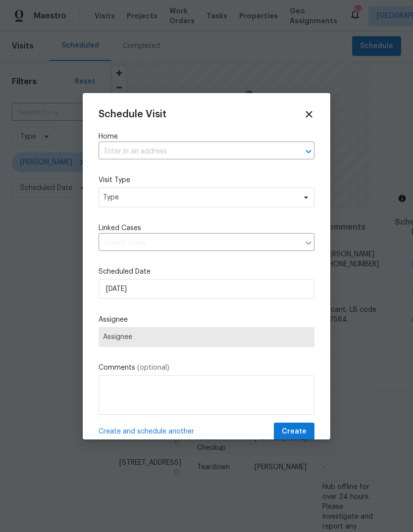  Describe the element at coordinates (132, 115) in the screenshot. I see `span: Schedule Visit` at that location.